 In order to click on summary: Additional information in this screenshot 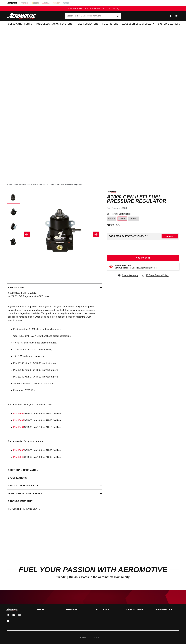, I will do `click(54, 470)`.